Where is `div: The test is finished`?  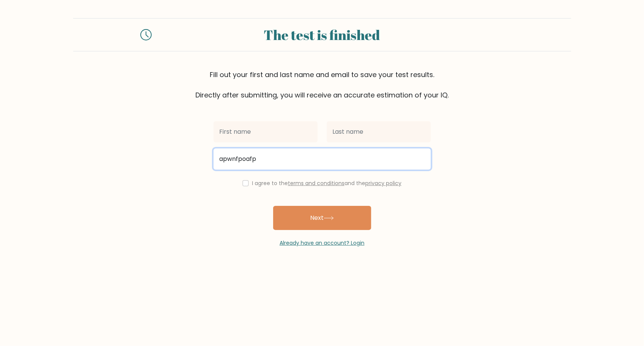 div: The test is finished is located at coordinates (322, 35).